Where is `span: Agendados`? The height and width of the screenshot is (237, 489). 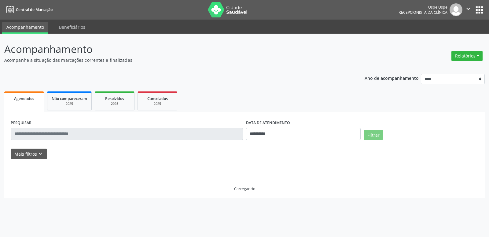
span: Agendados is located at coordinates (24, 98).